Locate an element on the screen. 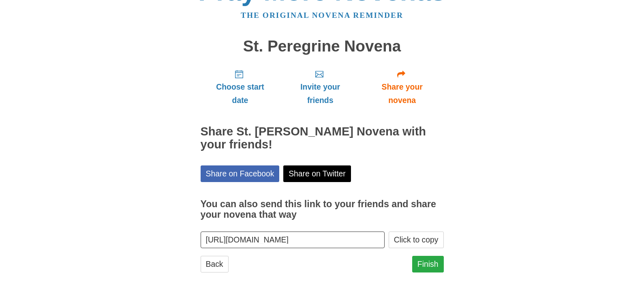 The image size is (644, 296). h1: St. Peregrine Novena is located at coordinates (323, 46).